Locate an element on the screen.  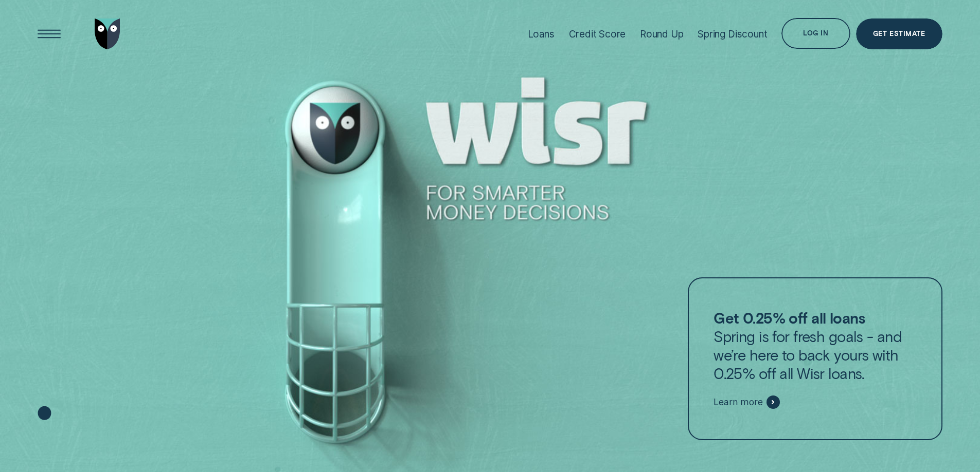
img: Wisr is located at coordinates (107, 34).